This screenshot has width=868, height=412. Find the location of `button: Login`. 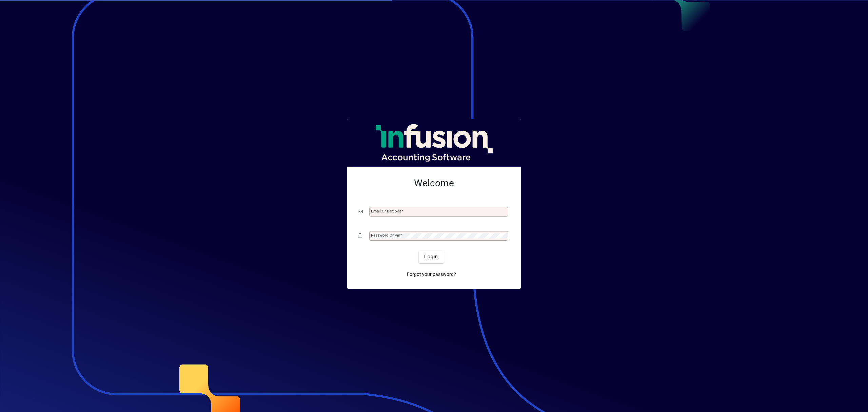

button: Login is located at coordinates (432, 257).